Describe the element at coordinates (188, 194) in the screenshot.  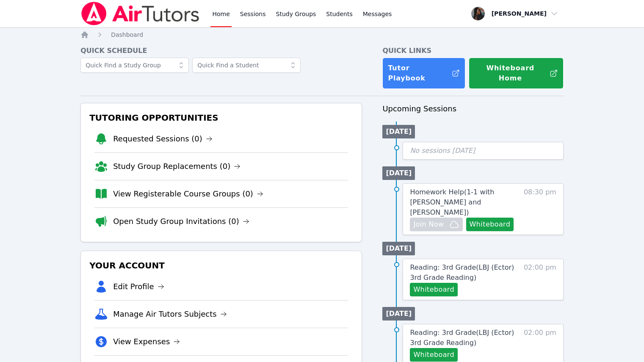
I see `a: View Registerable Course Groups (0)` at that location.